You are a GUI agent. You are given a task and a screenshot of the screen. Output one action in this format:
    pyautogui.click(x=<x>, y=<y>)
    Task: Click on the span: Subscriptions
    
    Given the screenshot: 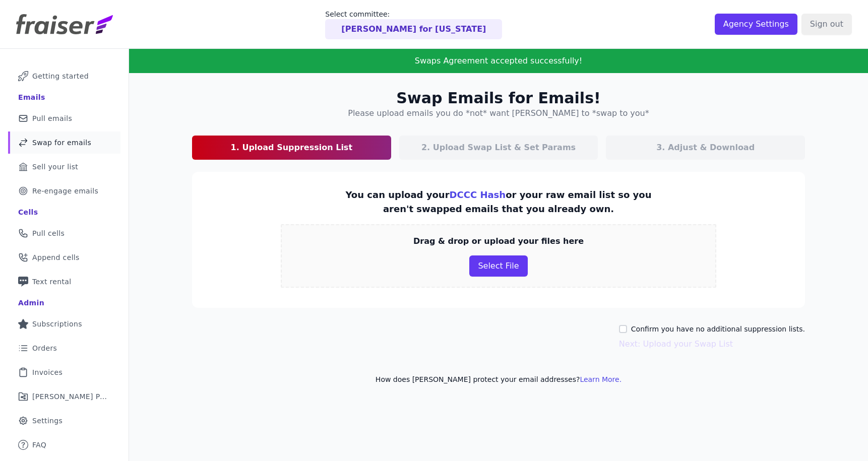 What is the action you would take?
    pyautogui.click(x=57, y=324)
    